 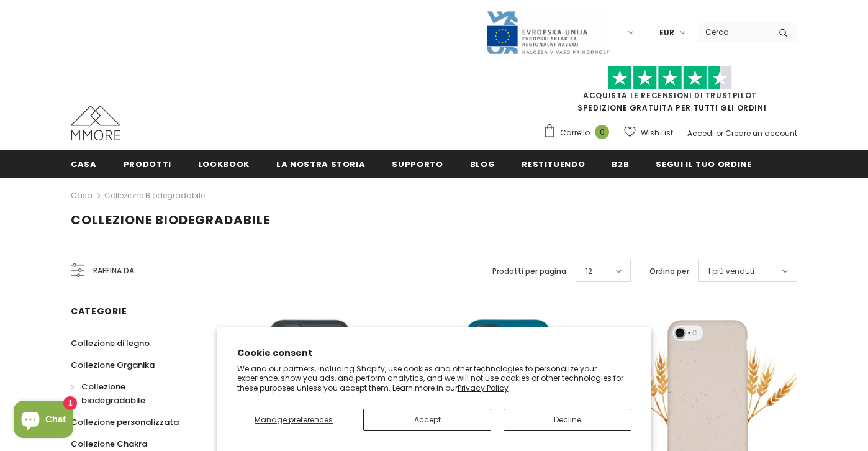 What do you see at coordinates (482, 163) in the screenshot?
I see `a: Blog` at bounding box center [482, 163].